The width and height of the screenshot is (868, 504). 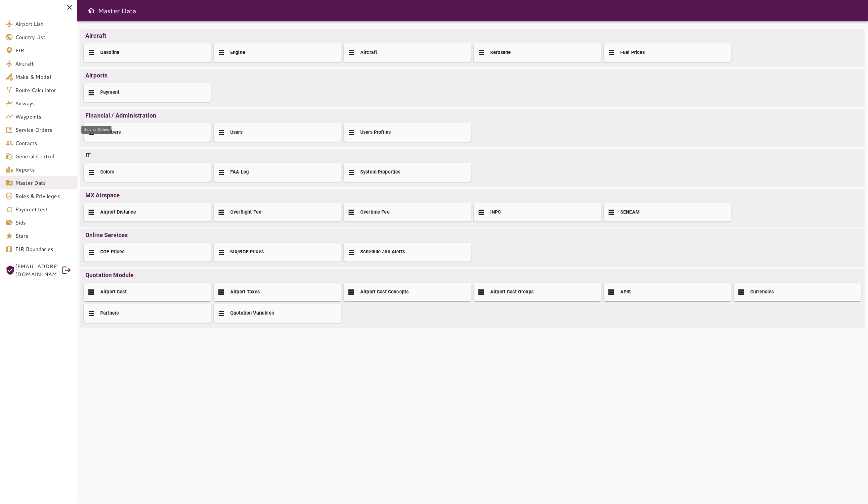 What do you see at coordinates (43, 24) in the screenshot?
I see `span: Airport List` at bounding box center [43, 24].